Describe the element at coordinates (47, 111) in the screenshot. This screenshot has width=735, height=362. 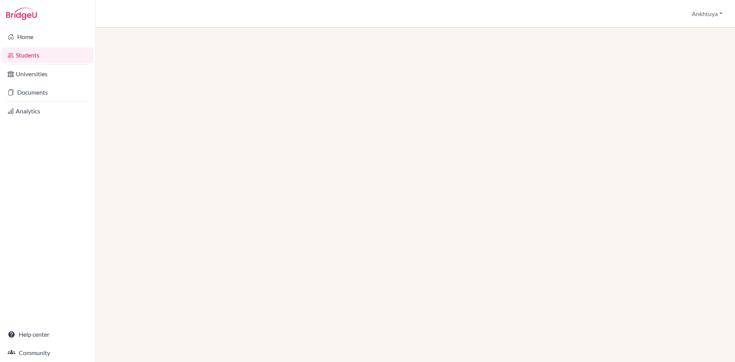
I see `a: Analytics` at that location.